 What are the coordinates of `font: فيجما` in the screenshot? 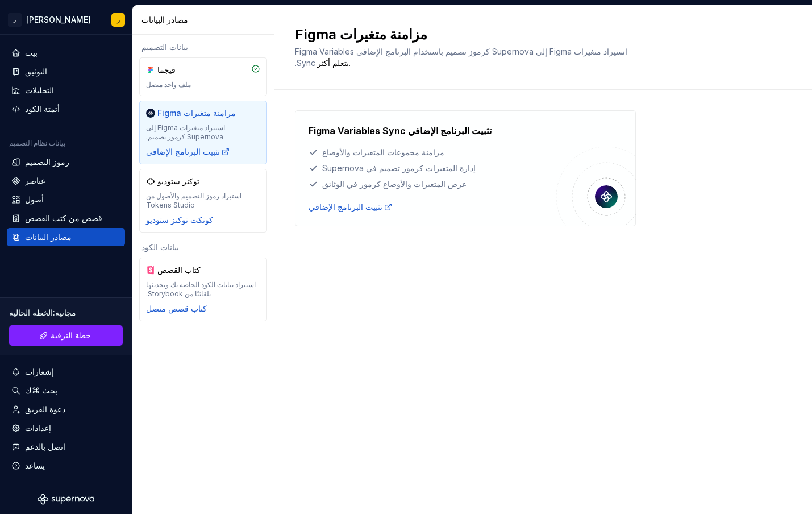 It's located at (166, 70).